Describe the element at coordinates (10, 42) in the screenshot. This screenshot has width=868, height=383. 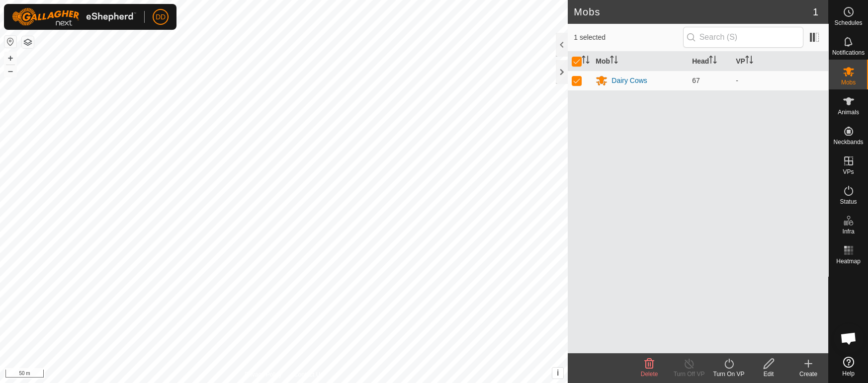
I see `button: Reset Map` at that location.